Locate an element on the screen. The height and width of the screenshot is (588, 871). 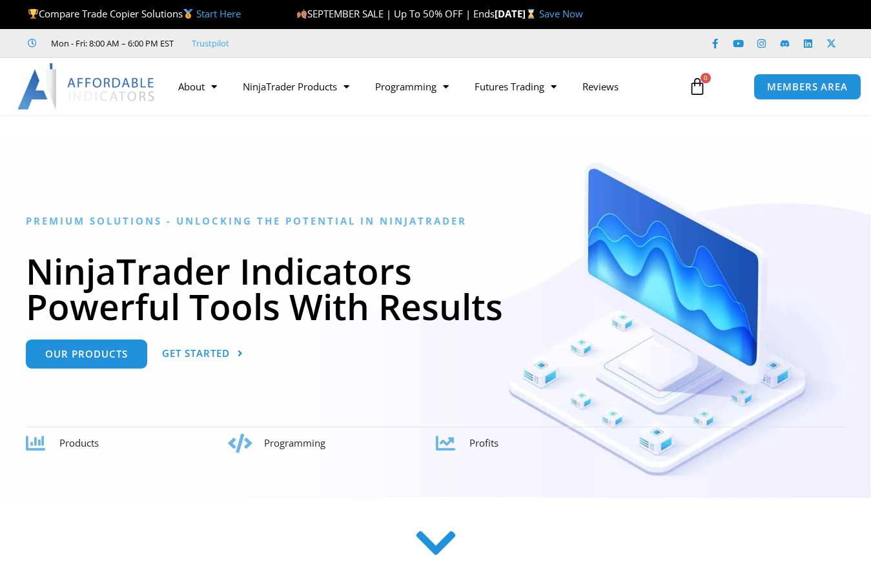
a: Our Products is located at coordinates (87, 354).